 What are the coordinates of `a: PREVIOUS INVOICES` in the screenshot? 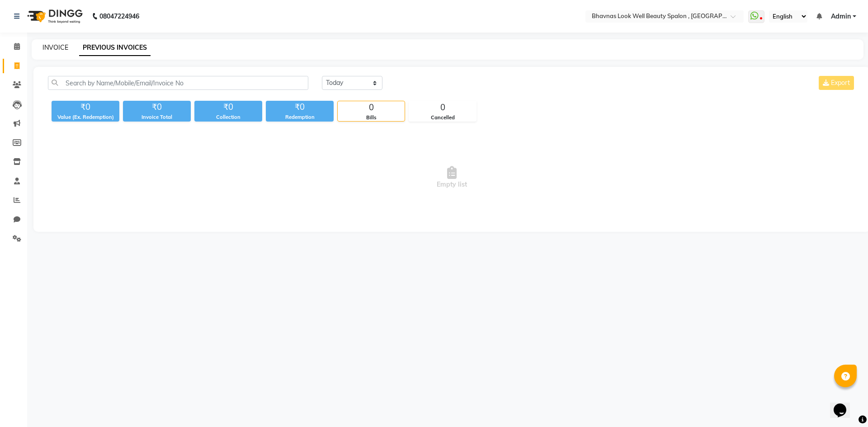 It's located at (115, 48).